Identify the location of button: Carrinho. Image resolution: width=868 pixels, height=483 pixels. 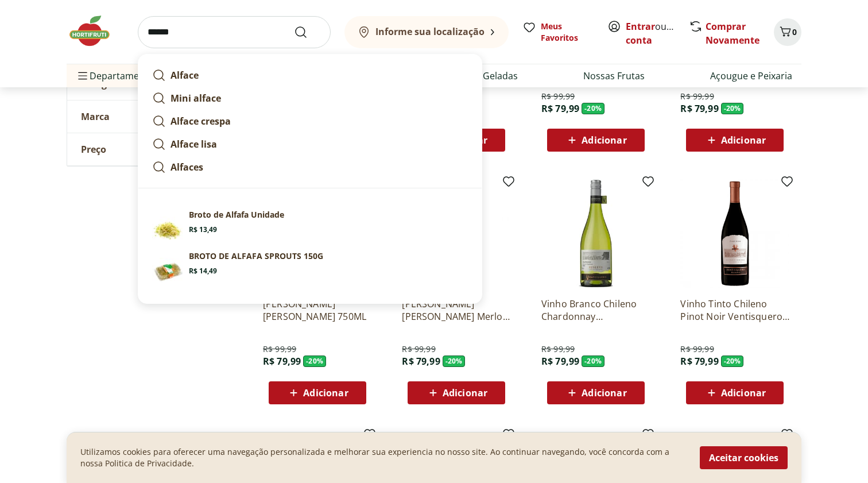
(788, 32).